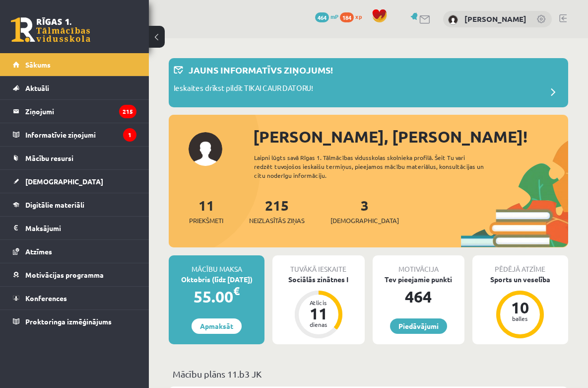 The width and height of the screenshot is (588, 388). What do you see at coordinates (418, 264) in the screenshot?
I see `div: Motivācija` at bounding box center [418, 264].